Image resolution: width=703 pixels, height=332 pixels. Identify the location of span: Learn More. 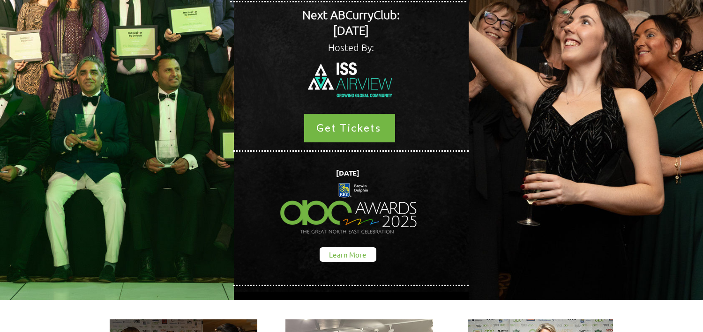
(348, 255).